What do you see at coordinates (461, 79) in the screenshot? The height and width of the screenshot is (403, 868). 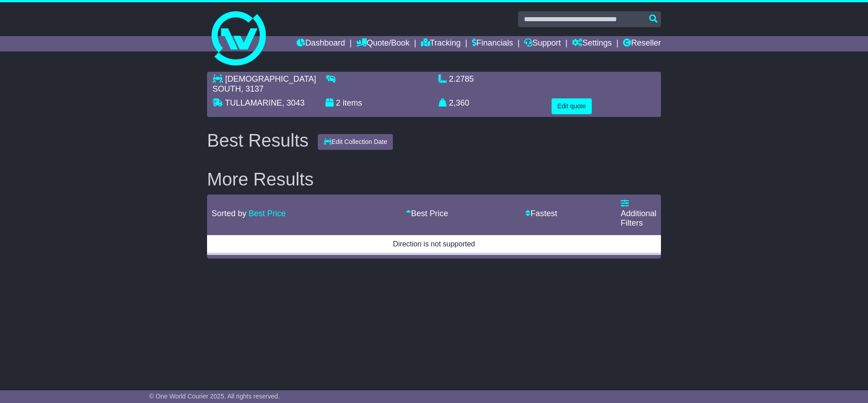 I see `span: 2.2785` at bounding box center [461, 79].